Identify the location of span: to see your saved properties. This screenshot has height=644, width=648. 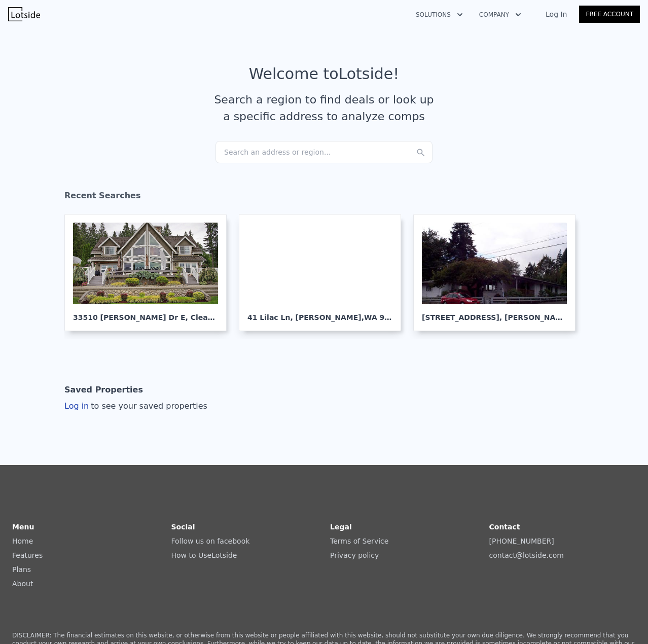
(148, 406).